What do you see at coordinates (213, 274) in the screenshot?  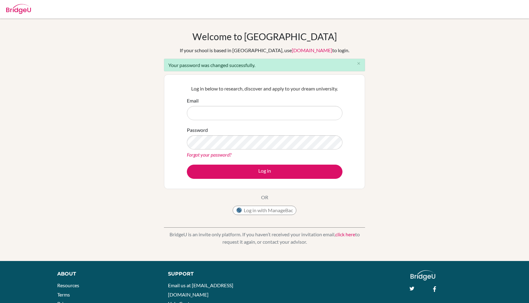 I see `div: Support` at bounding box center [213, 274].